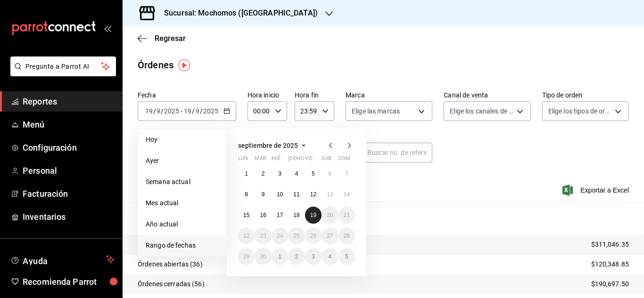 The image size is (644, 298). I want to click on span: Año actual, so click(182, 224).